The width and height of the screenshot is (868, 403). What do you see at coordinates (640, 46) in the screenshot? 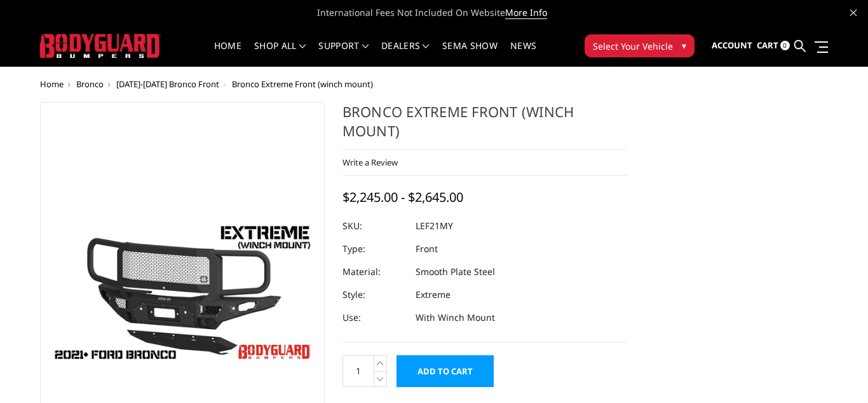
I see `button: Select Your Vehicle` at bounding box center [640, 46].